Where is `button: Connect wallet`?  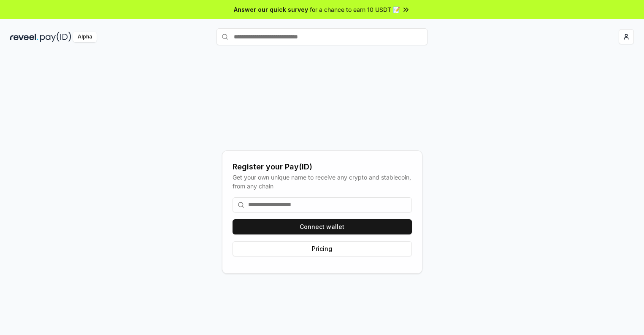 button: Connect wallet is located at coordinates (322, 227).